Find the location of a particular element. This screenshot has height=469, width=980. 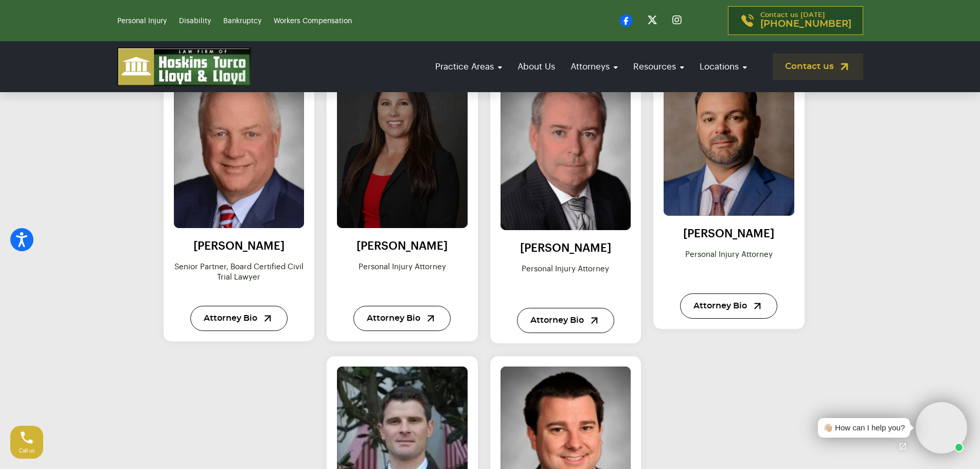

a: Disability is located at coordinates (195, 21).